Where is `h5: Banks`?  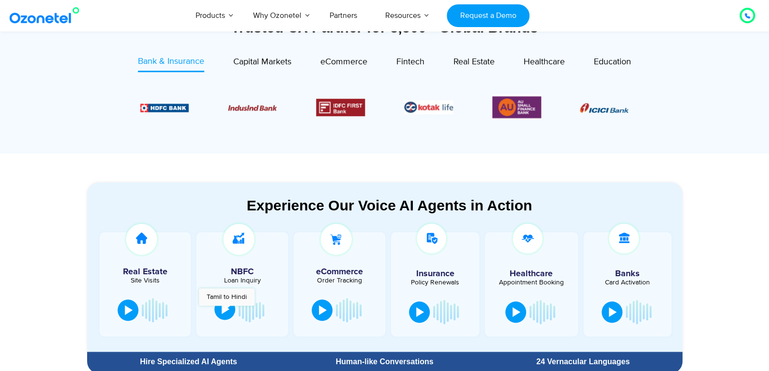 h5: Banks is located at coordinates (628, 274).